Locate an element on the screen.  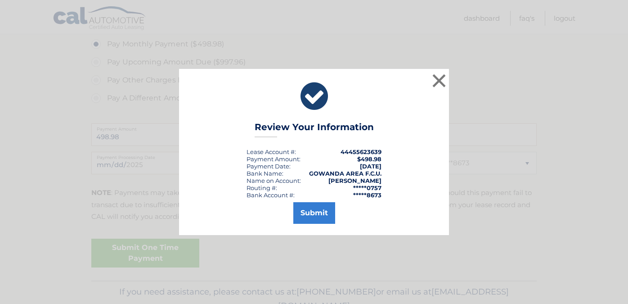
div: Routing #: is located at coordinates (262, 188).